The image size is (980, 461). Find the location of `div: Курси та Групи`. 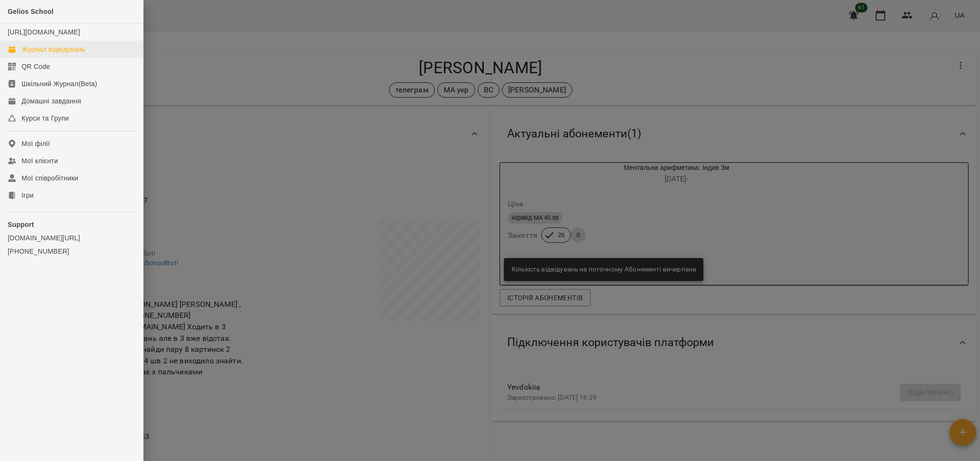

div: Курси та Групи is located at coordinates (45, 118).